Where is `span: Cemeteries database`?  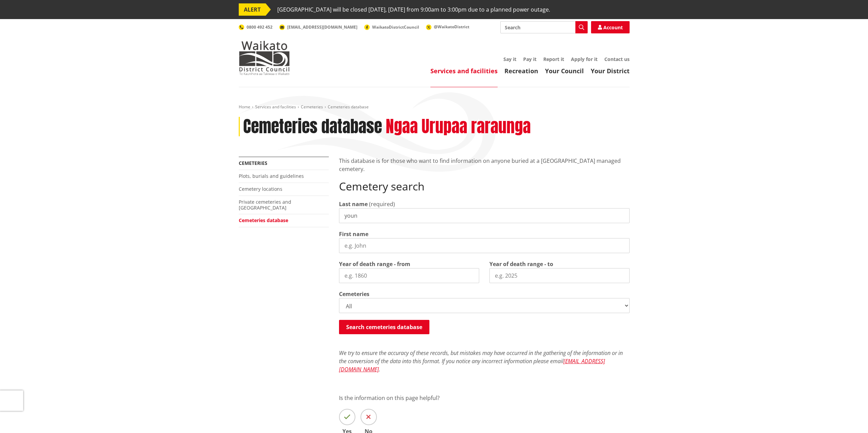
span: Cemeteries database is located at coordinates (349, 106).